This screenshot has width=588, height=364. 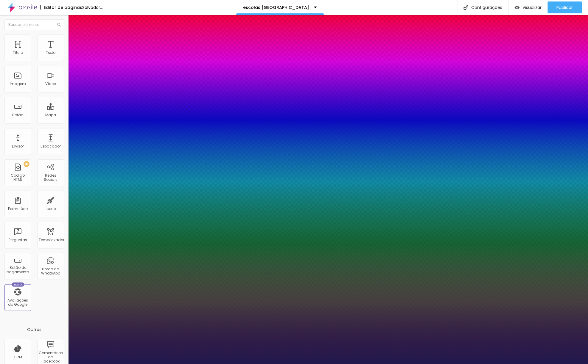 I want to click on font: Outros, so click(x=34, y=330).